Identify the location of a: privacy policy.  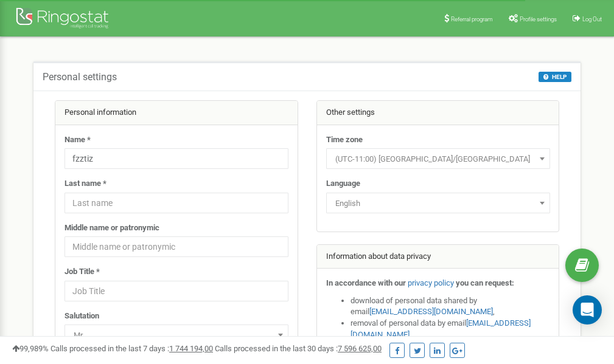
(431, 283).